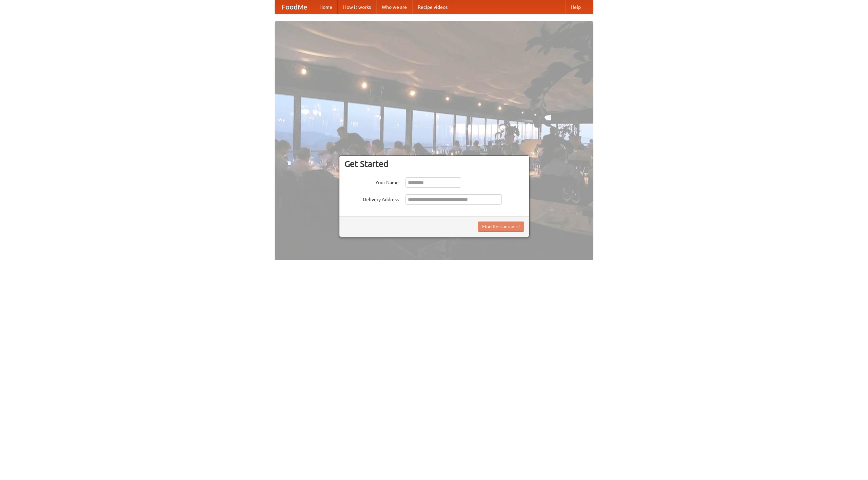  I want to click on label: Your Name, so click(372, 182).